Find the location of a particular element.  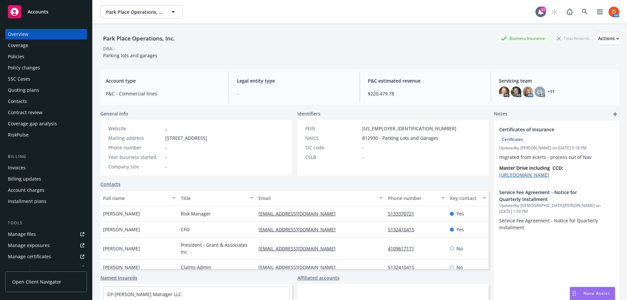

div: Tools is located at coordinates (46, 223).